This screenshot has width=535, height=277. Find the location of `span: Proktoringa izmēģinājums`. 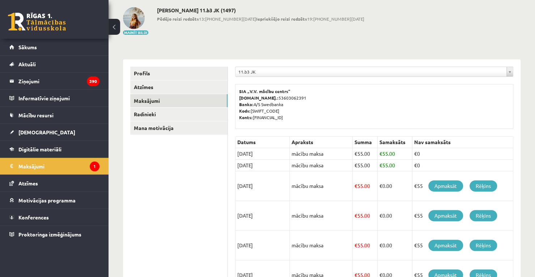

span: Proktoringa izmēģinājums is located at coordinates (50, 234).